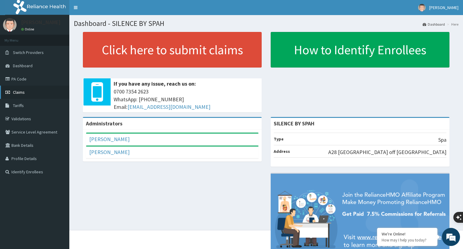 Image resolution: width=463 pixels, height=249 pixels. What do you see at coordinates (18, 38) in the screenshot?
I see `img: d_794563401_company_1708531726252_794563401` at bounding box center [18, 38].